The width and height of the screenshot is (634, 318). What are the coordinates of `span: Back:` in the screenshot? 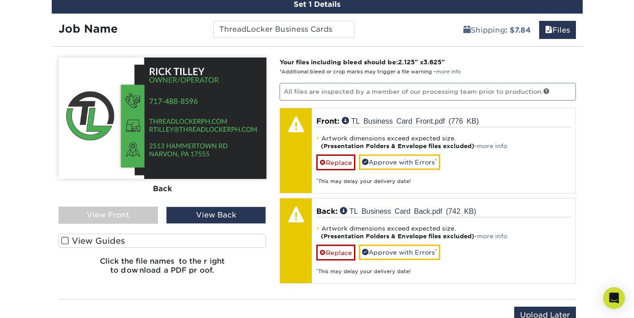 It's located at (327, 211).